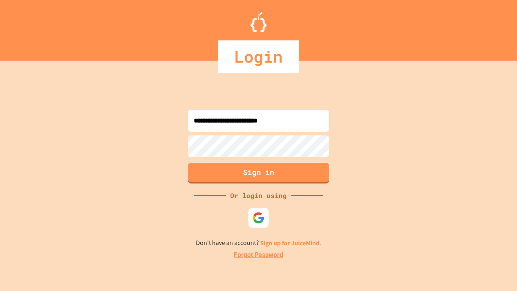 Image resolution: width=517 pixels, height=291 pixels. I want to click on a: Sign up for JuiceMind., so click(291, 243).